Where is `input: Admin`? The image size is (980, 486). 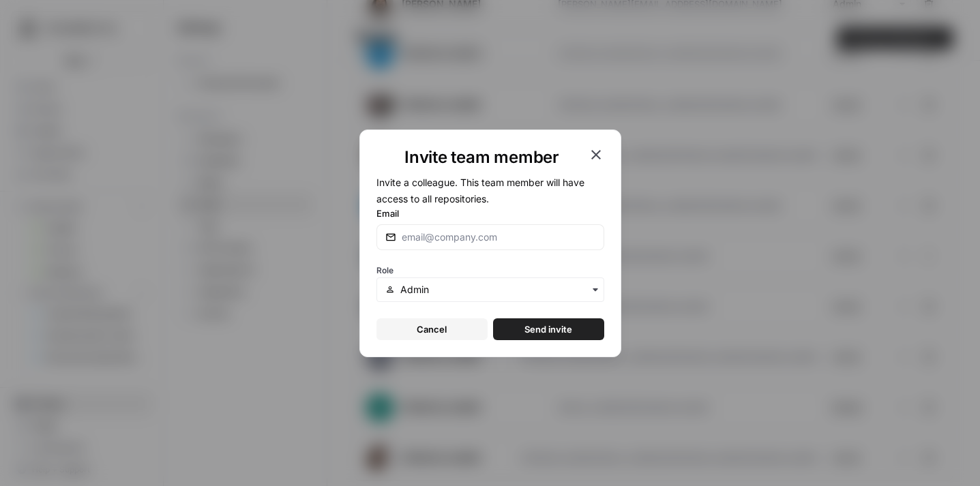 input: Admin is located at coordinates (497, 290).